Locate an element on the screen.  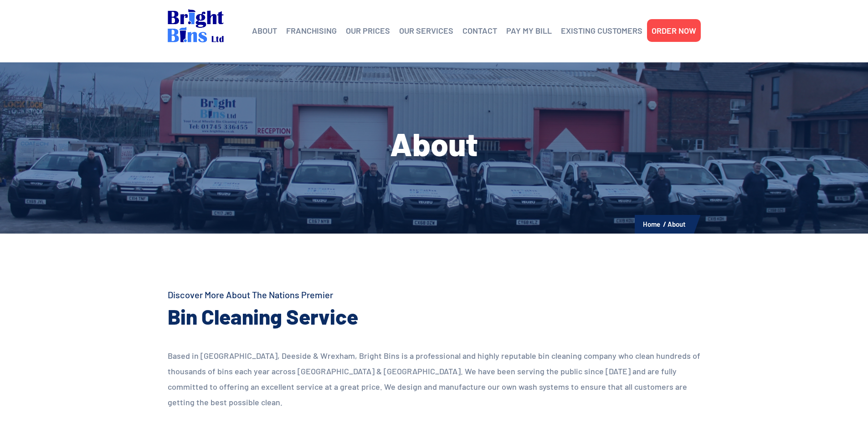
a: Home is located at coordinates (651, 224).